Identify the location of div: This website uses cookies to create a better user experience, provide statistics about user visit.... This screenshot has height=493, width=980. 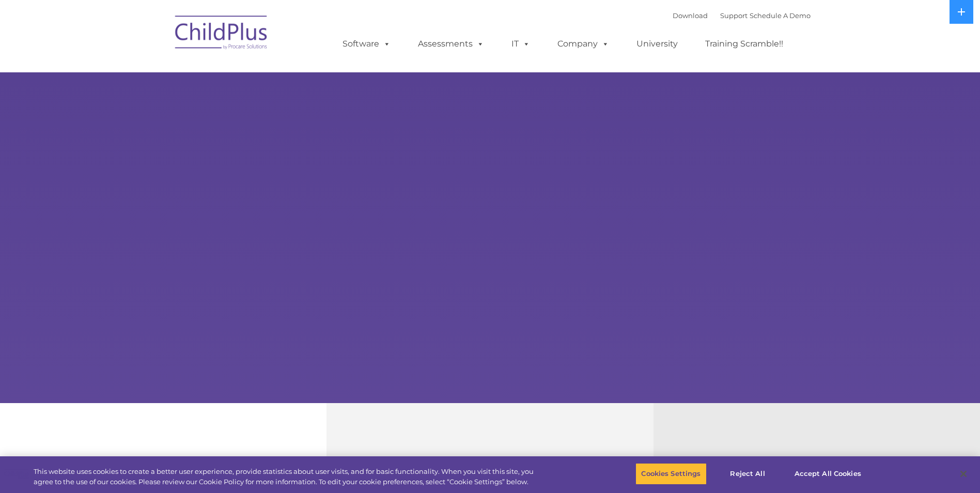
(286, 476).